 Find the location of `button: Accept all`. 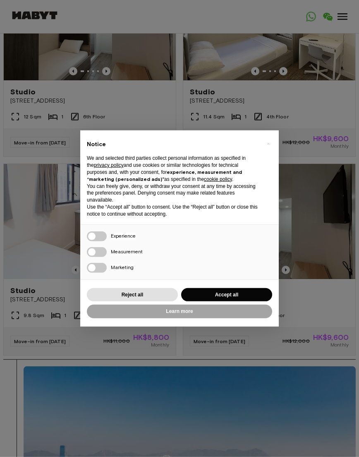

button: Accept all is located at coordinates (227, 295).